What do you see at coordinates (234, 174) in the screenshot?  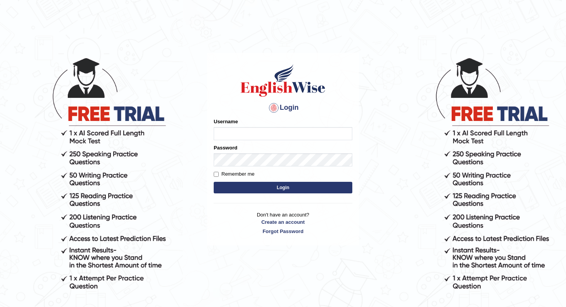 I see `label: Remember me` at bounding box center [234, 174].